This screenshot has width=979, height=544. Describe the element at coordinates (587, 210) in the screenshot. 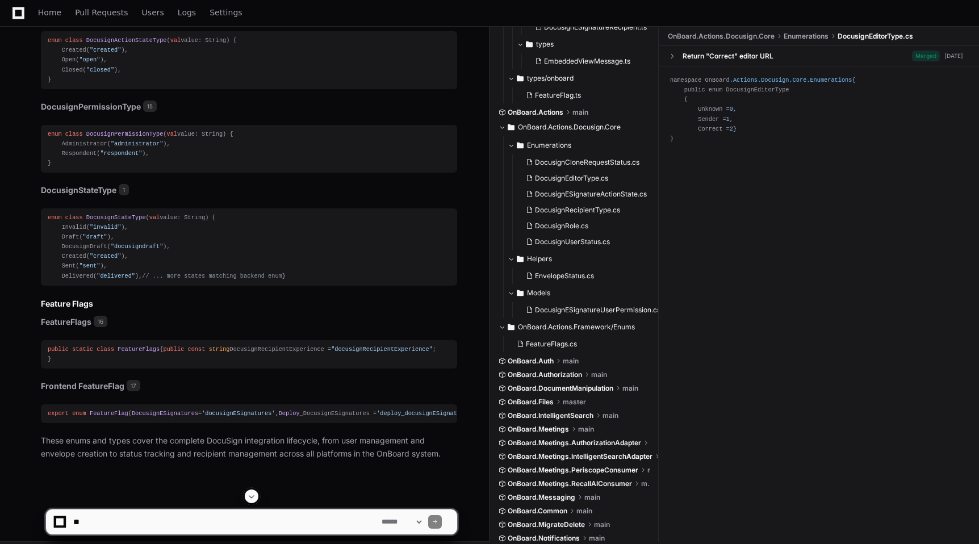

I see `button: DocusignRecipientType.cs` at that location.